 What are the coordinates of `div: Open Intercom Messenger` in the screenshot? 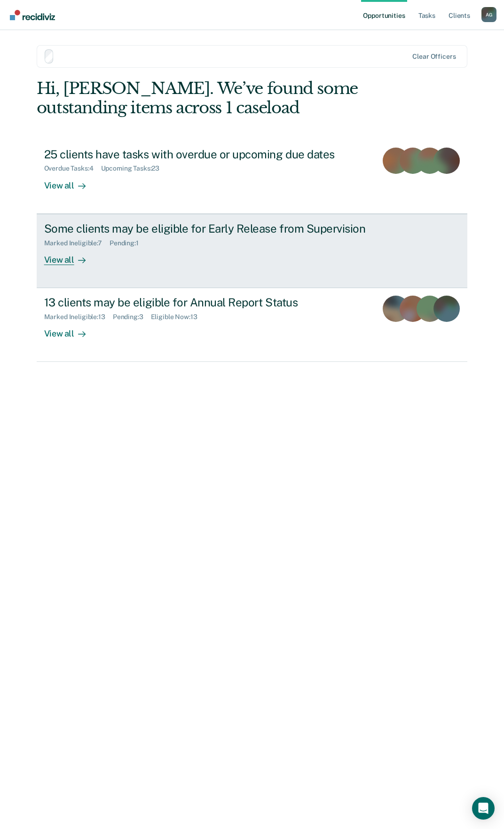 It's located at (483, 808).